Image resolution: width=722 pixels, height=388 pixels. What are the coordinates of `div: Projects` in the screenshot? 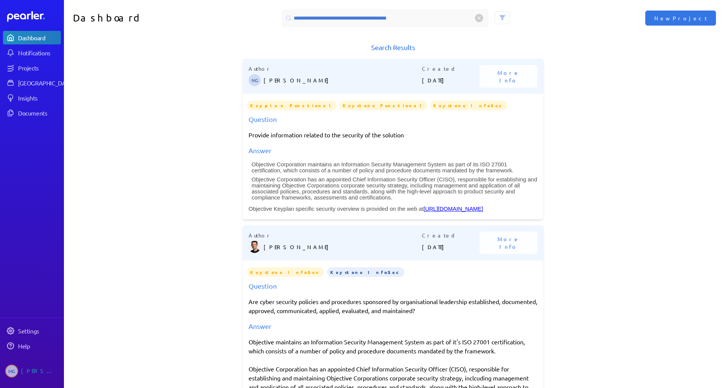 It's located at (39, 68).